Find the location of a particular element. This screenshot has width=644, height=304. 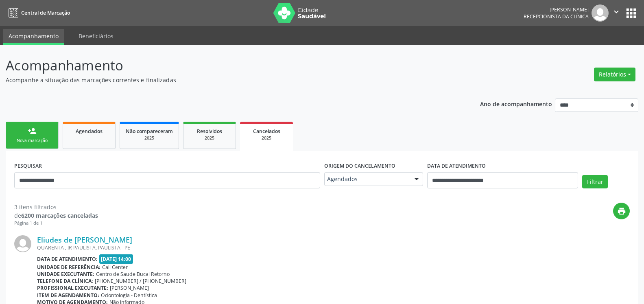

a: Central de Marcação is located at coordinates (38, 13).